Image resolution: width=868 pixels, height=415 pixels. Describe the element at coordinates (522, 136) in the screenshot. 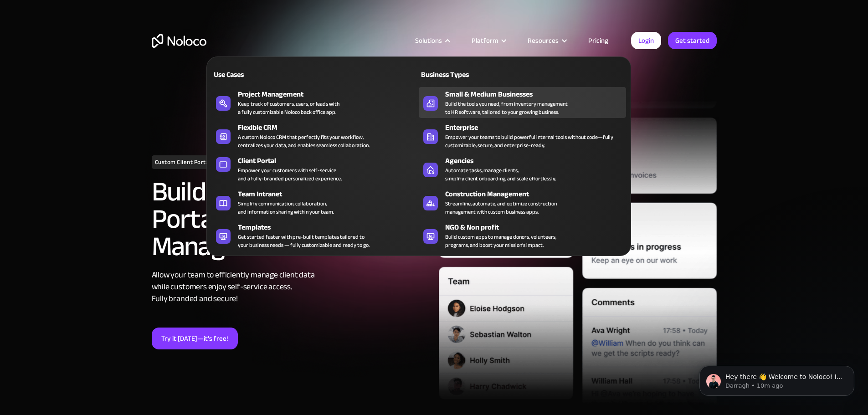

I see `a: EnterpriseEmpower your teams to build powerful internal tools without code—fully customizable, se...` at that location.